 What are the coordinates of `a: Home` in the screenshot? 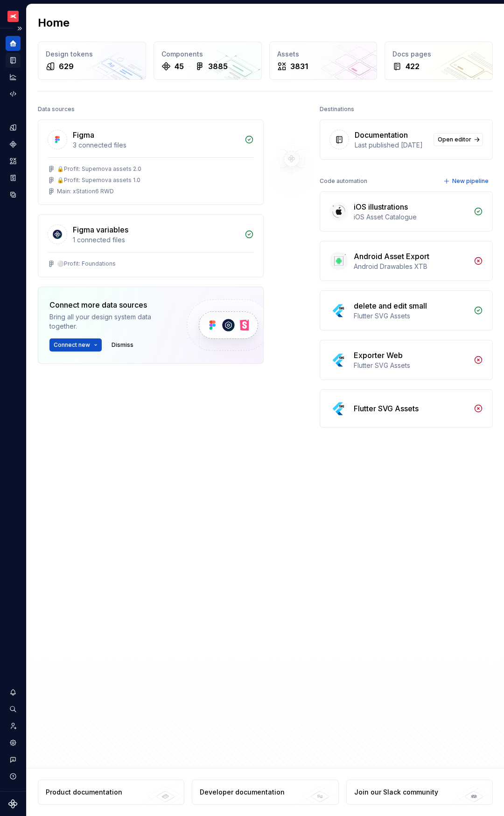 It's located at (13, 43).